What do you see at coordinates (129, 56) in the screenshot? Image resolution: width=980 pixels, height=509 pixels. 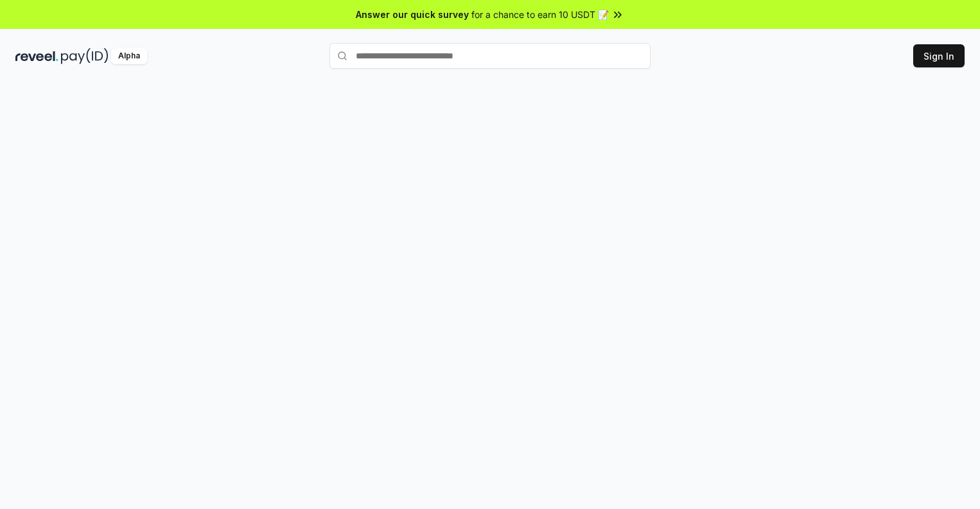 I see `div: Alpha` at bounding box center [129, 56].